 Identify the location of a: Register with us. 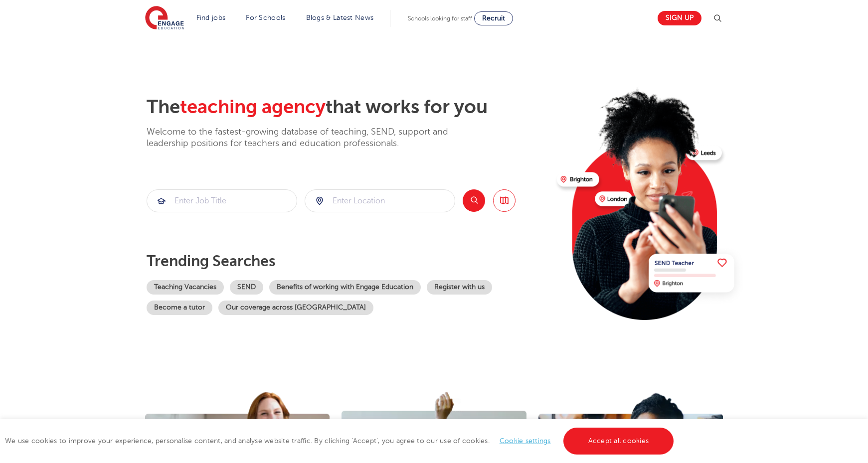
(459, 287).